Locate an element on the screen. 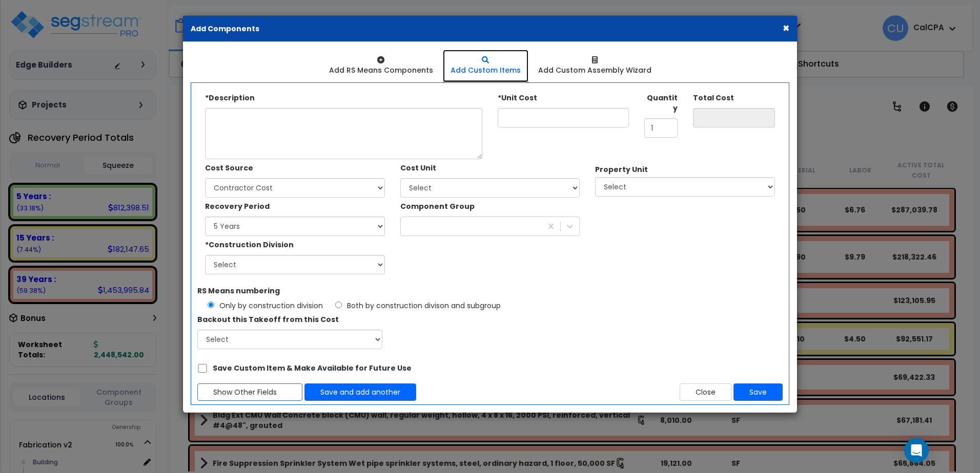  span: Only by construction division is located at coordinates (271, 306).